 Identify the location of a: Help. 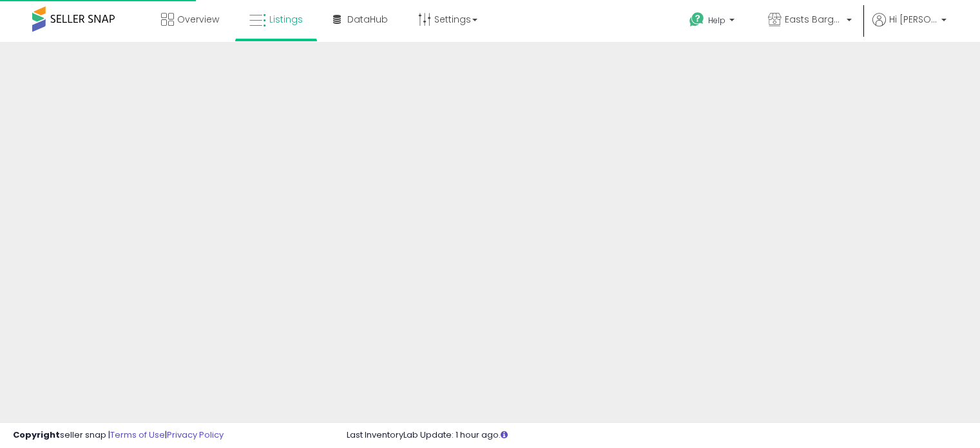
(713, 22).